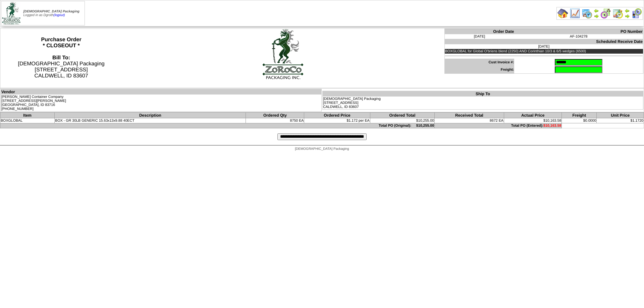  I want to click on th: Actual Price, so click(533, 115).